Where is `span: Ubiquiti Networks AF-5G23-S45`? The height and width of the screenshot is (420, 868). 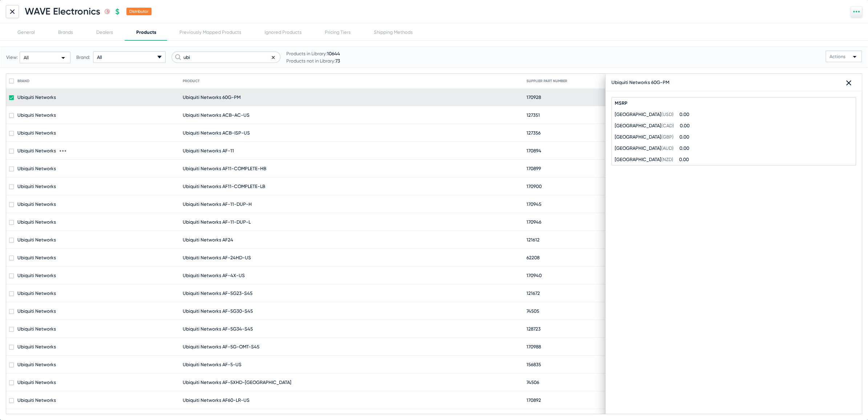 span: Ubiquiti Networks AF-5G23-S45 is located at coordinates (218, 293).